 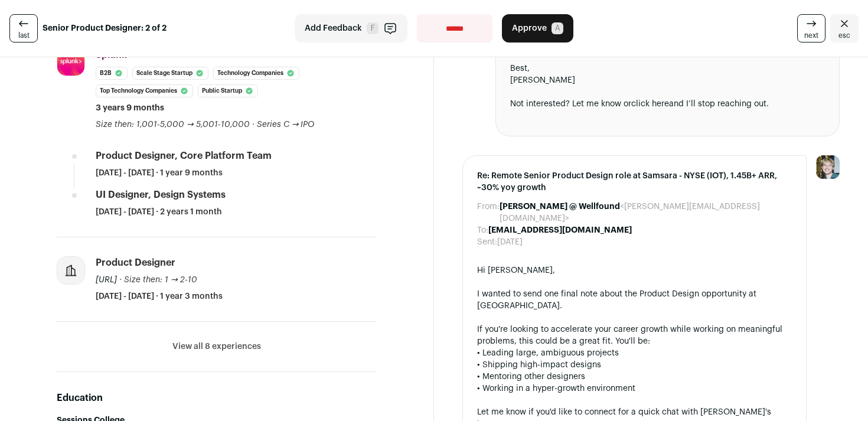 What do you see at coordinates (135, 262) in the screenshot?
I see `div: Product Designer` at bounding box center [135, 262].